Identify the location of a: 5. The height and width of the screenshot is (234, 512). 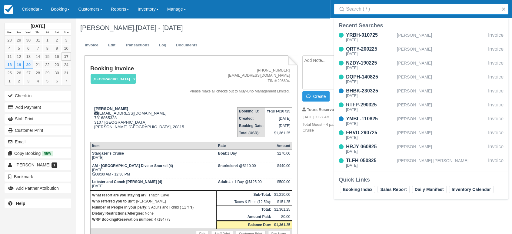
(47, 81).